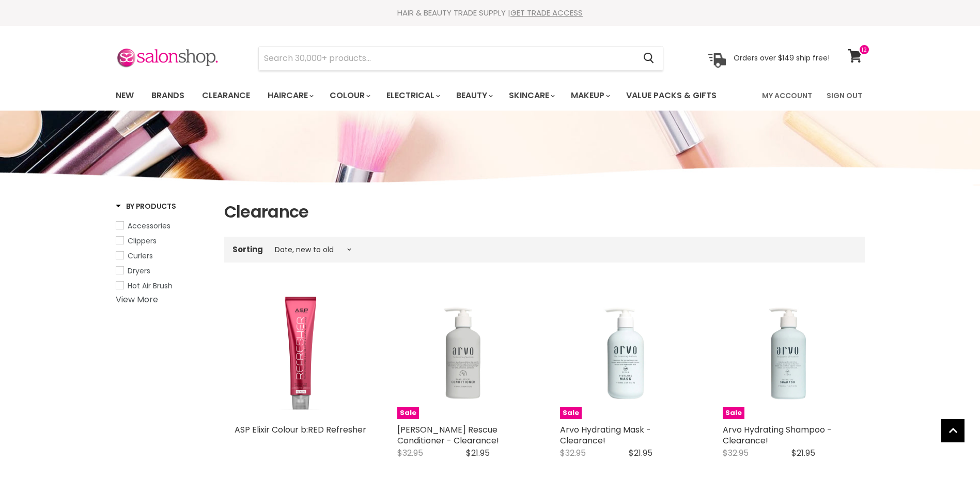 This screenshot has height=493, width=980. Describe the element at coordinates (447, 58) in the screenshot. I see `input: Search` at that location.